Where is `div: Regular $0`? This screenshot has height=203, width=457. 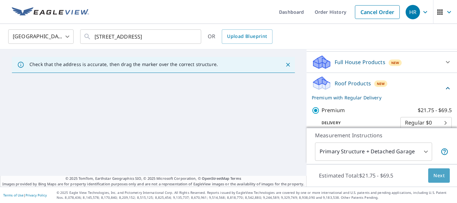 div: Regular $0 is located at coordinates (426, 123).